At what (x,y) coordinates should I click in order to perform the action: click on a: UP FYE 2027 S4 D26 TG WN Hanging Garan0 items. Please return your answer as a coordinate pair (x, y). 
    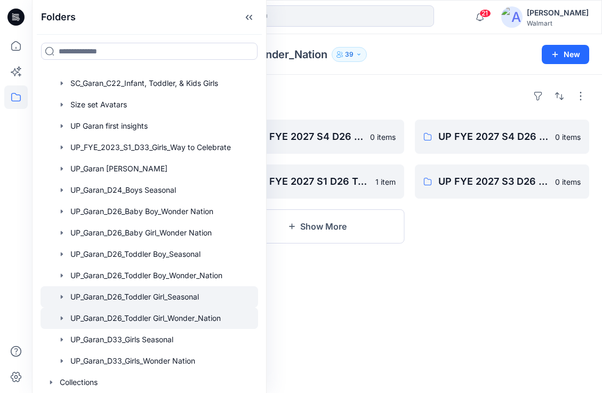
    Looking at the image, I should click on (502, 137).